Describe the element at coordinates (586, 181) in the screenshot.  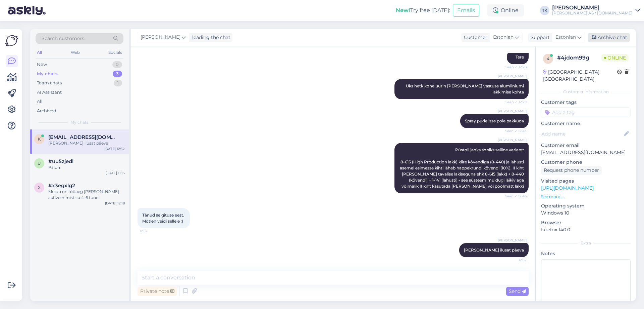
I see `p: Visited pages` at that location.